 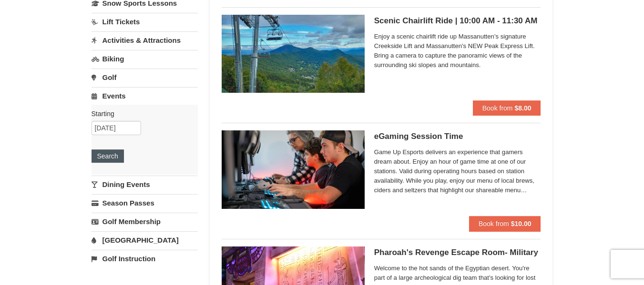 What do you see at coordinates (144, 40) in the screenshot?
I see `a: Activities & Attractions` at bounding box center [144, 40].